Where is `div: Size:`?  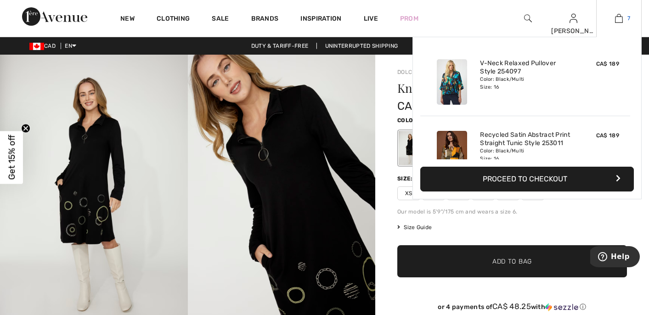 div: Size: is located at coordinates (406, 179).